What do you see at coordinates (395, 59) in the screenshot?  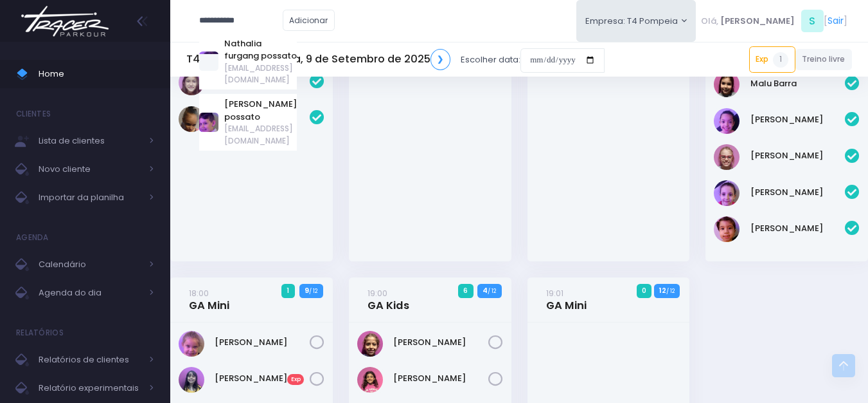 I see `div: Escolher data:` at bounding box center [395, 59].